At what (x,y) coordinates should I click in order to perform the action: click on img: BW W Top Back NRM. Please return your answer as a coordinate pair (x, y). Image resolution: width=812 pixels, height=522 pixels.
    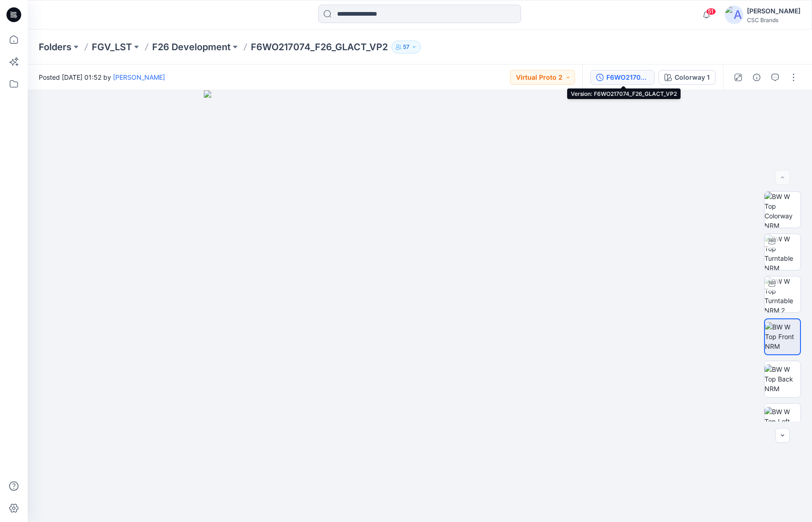
    Looking at the image, I should click on (782, 378).